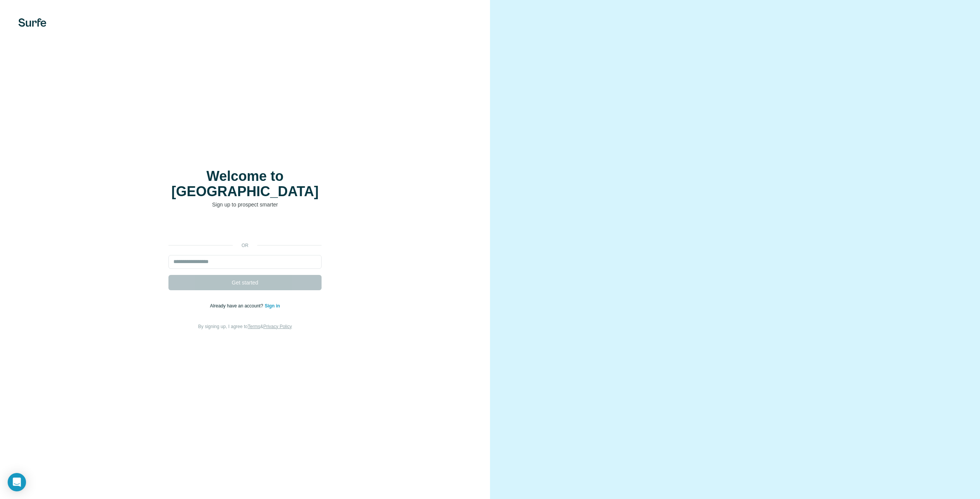 Image resolution: width=980 pixels, height=499 pixels. What do you see at coordinates (245, 205) in the screenshot?
I see `p: Sign up to prospect smarter` at bounding box center [245, 205].